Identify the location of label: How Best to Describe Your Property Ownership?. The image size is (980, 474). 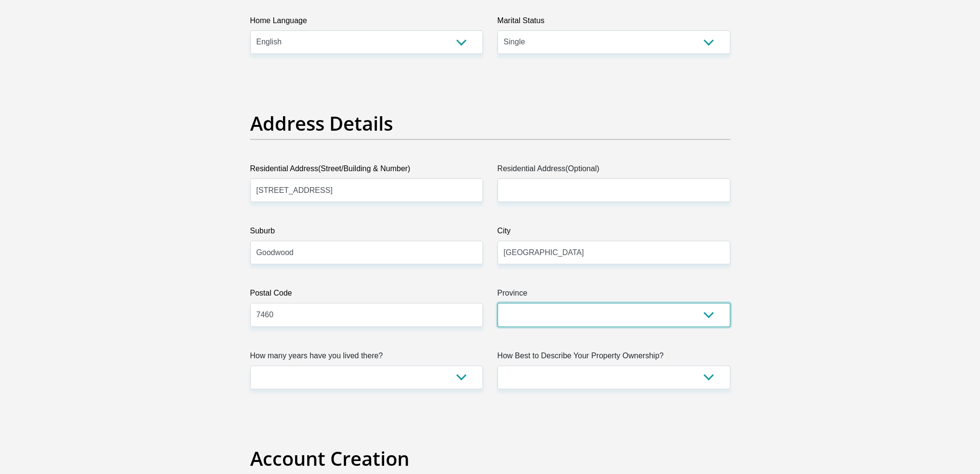
(614, 358).